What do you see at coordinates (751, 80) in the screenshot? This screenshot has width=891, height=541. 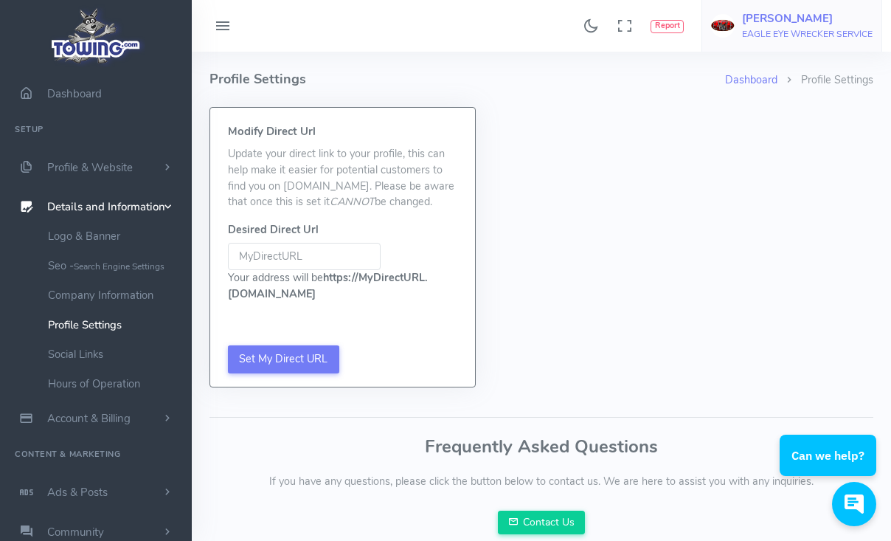 I see `a: Dashboard` at bounding box center [751, 80].